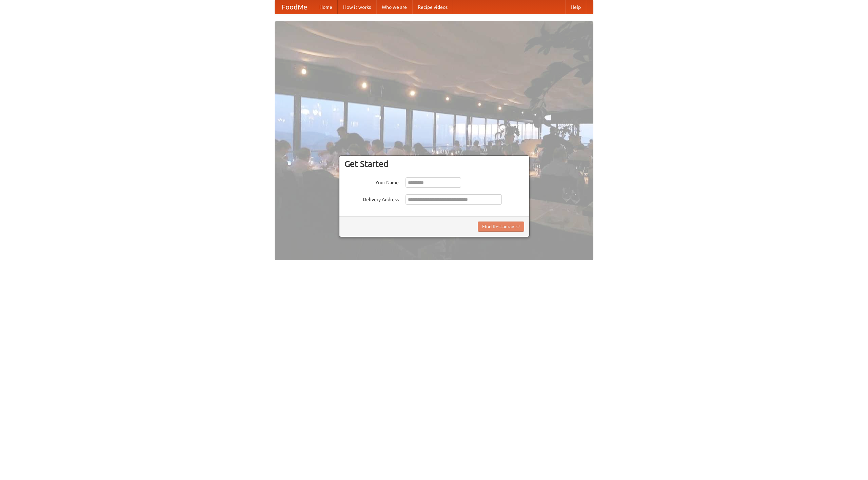 Image resolution: width=868 pixels, height=480 pixels. I want to click on h3: Get Started, so click(434, 164).